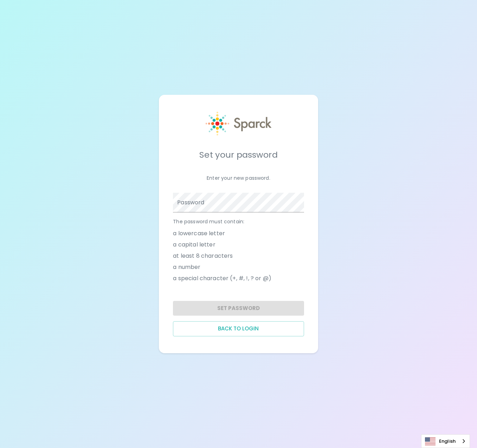  What do you see at coordinates (445, 441) in the screenshot?
I see `a: English` at bounding box center [445, 441].